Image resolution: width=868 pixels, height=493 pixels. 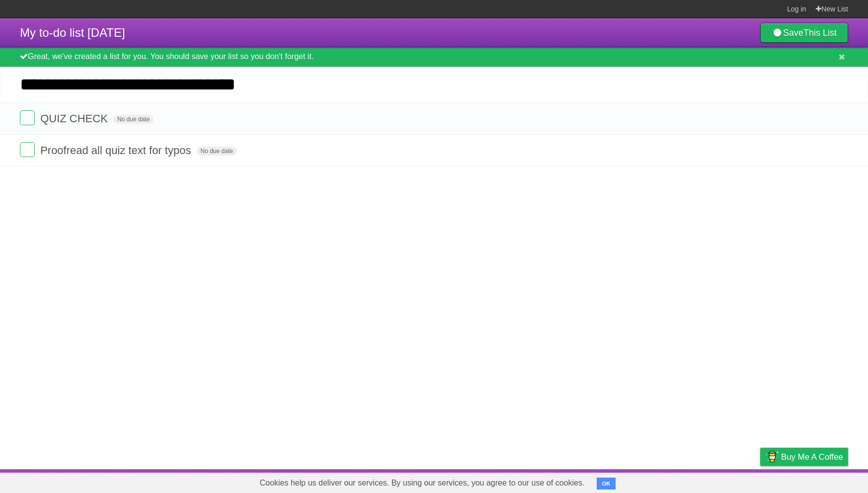 What do you see at coordinates (812, 457) in the screenshot?
I see `span: Buy me a coffee` at bounding box center [812, 457].